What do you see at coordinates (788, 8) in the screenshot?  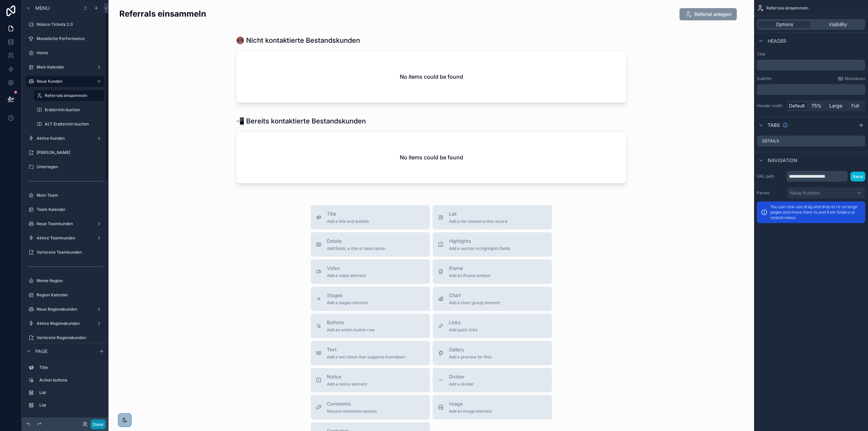 I see `span: Referrals einsammeln` at bounding box center [788, 8].